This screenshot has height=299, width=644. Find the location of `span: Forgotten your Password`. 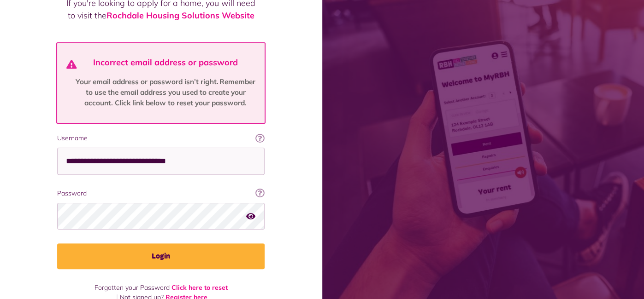

span: Forgotten your Password is located at coordinates (132, 288).